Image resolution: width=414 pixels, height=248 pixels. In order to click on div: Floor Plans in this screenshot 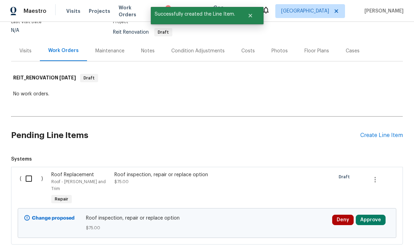, I will do `click(317, 51)`.